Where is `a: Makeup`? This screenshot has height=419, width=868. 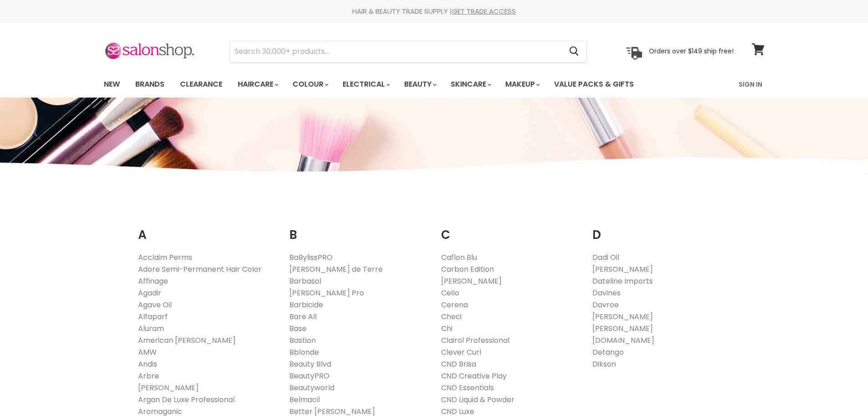
a: Makeup is located at coordinates (522, 84).